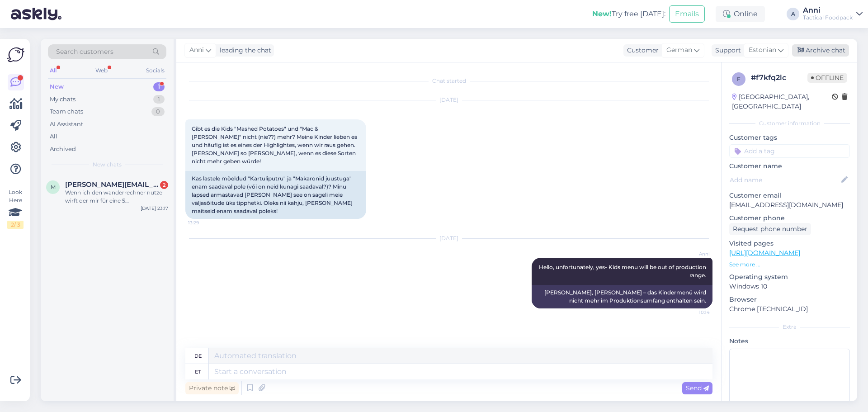  I want to click on div: Customer information, so click(789, 124).